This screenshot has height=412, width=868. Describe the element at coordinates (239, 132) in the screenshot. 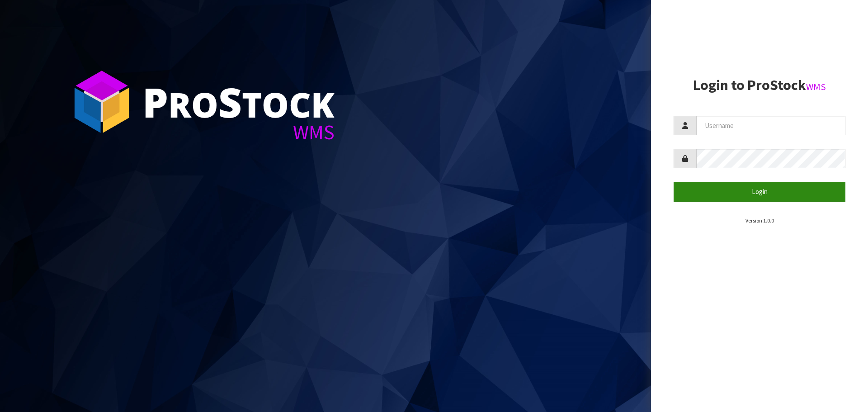

I see `div: WMS` at that location.